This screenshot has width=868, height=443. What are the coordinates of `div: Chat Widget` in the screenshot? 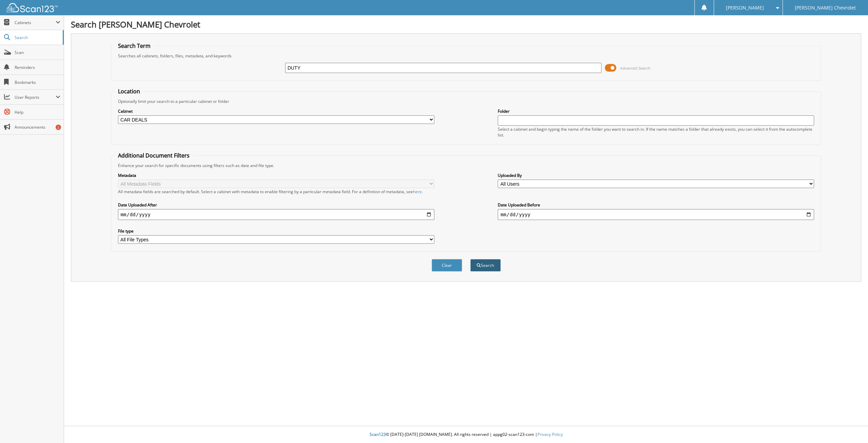 It's located at (851, 427).